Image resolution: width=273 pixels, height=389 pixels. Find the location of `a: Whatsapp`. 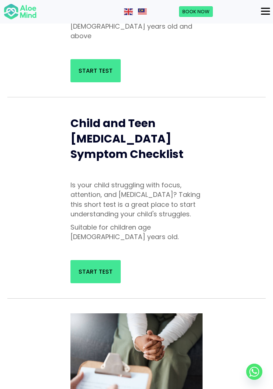

a: Whatsapp is located at coordinates (255, 372).